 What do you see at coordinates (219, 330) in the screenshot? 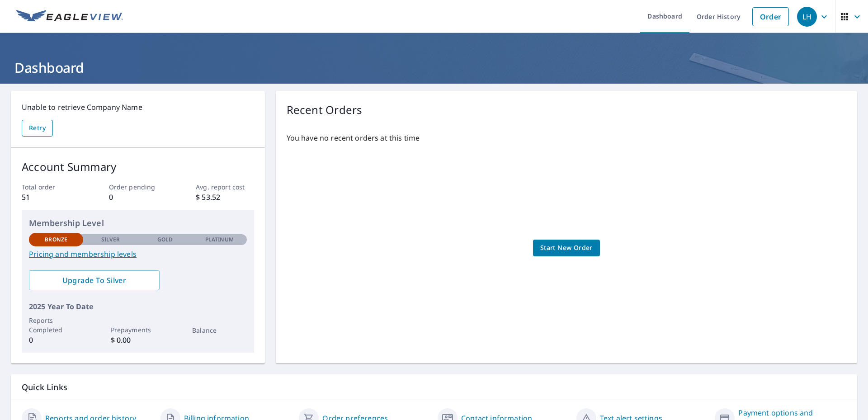
I see `p: Balance` at bounding box center [219, 330].